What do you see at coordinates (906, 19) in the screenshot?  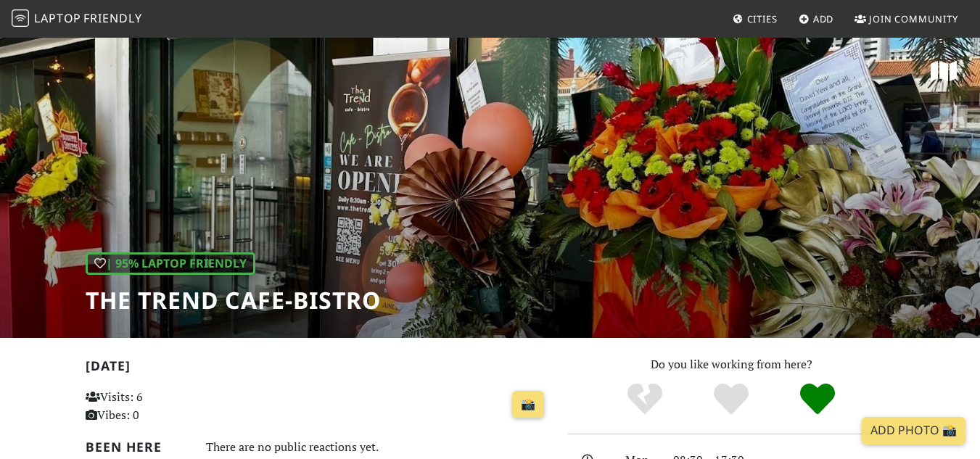 I see `a: Join Community` at bounding box center [906, 19].